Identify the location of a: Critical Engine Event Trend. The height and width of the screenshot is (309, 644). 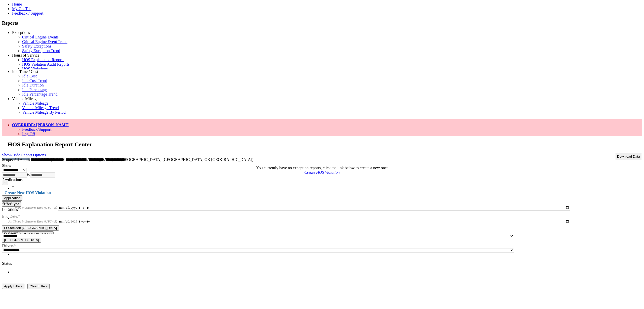
(45, 41).